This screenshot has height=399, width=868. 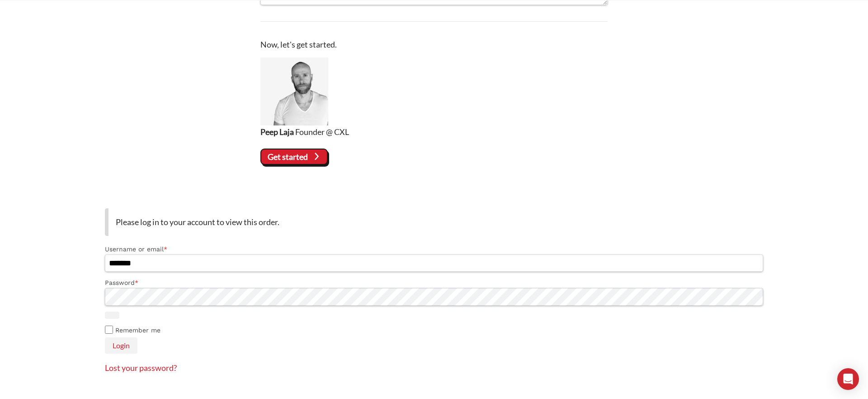 I want to click on label: Username or email, so click(x=434, y=249).